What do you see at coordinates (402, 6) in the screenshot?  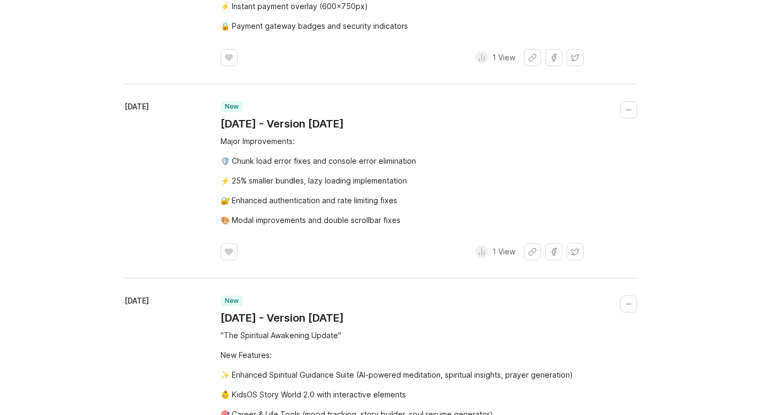 I see `div: ⚡ Instant payment overlay (600×750px)` at bounding box center [402, 6].